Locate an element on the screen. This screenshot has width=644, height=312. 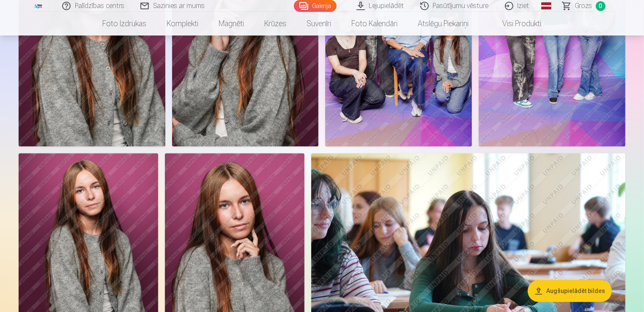
a: Suvenīri is located at coordinates (319, 24).